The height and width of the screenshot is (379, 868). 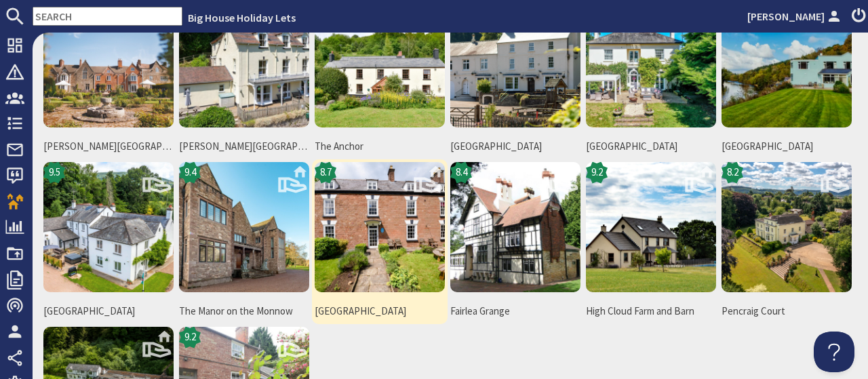 What do you see at coordinates (651, 227) in the screenshot?
I see `img: High Cloud Farm and Barn's icon` at bounding box center [651, 227].